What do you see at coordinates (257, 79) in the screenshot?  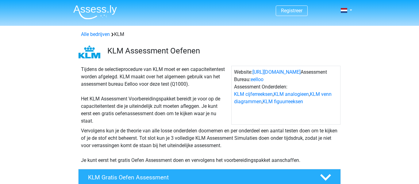 I see `a: eelloo` at bounding box center [257, 79].